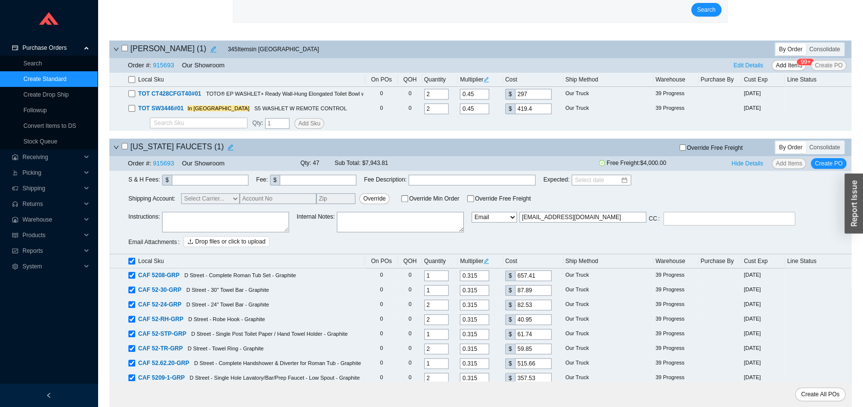 The height and width of the screenshot is (407, 863). What do you see at coordinates (262, 180) in the screenshot?
I see `span: Fee :` at bounding box center [262, 180].